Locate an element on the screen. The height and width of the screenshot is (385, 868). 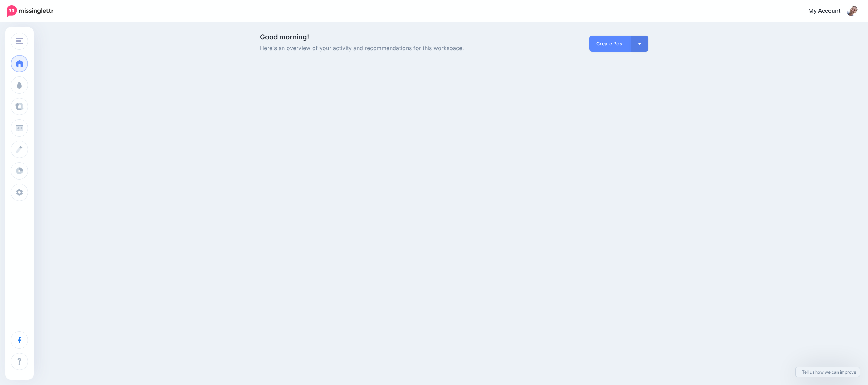
img: menu.png is located at coordinates (19, 41).